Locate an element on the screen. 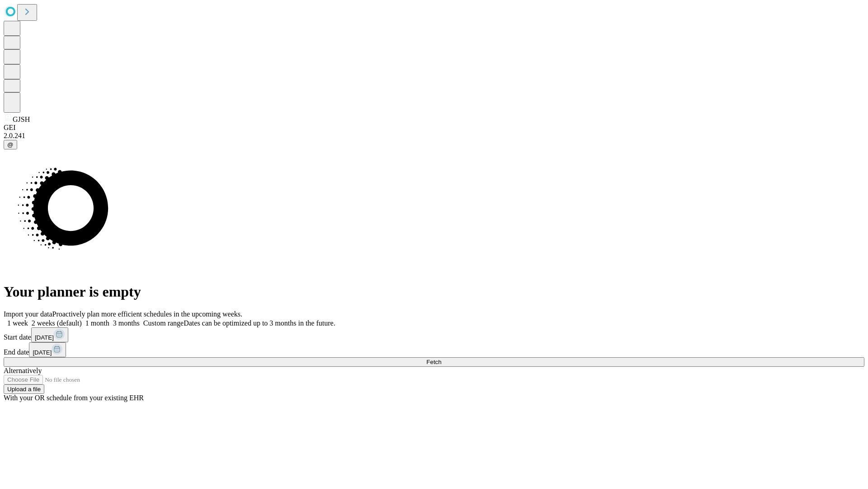 This screenshot has height=489, width=868. span: GJSH is located at coordinates (21, 119).